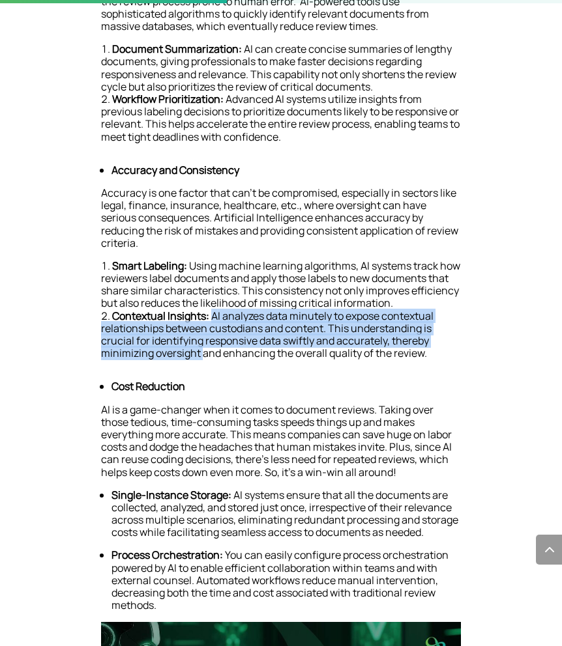  Describe the element at coordinates (281, 118) in the screenshot. I see `li: Advanced AI systems utilize insights from previous labeling decisions to prioritize documents lik...` at that location.